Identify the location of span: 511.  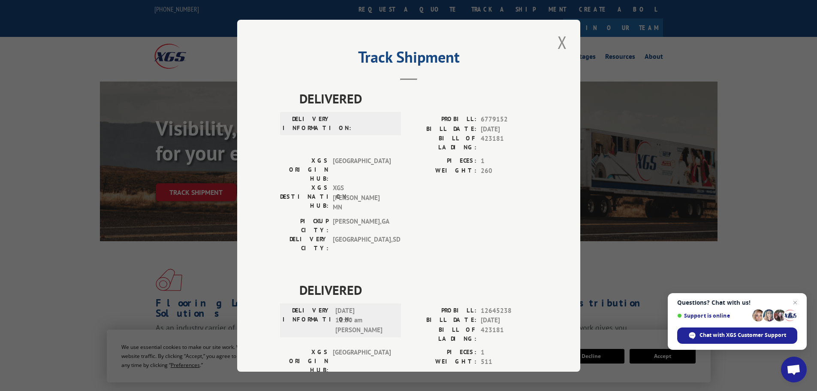
(509, 362).